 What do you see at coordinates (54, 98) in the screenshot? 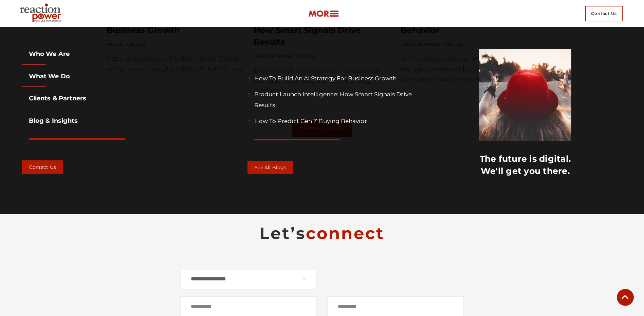
I see `a: Clients & partners` at bounding box center [54, 98].